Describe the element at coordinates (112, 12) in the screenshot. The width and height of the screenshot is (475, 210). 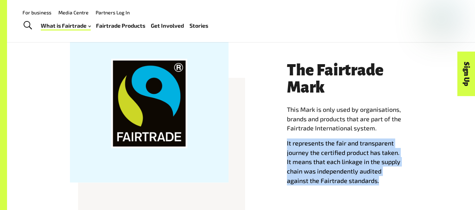
I see `a: Partners Log In` at that location.